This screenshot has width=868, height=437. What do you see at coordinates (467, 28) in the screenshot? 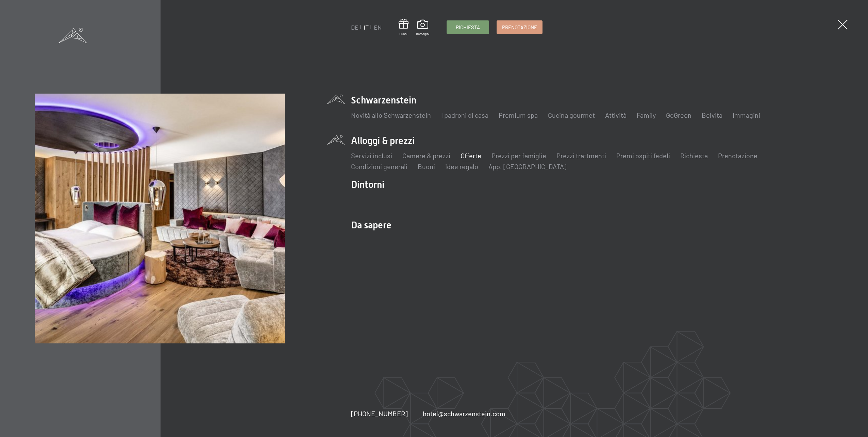
I see `span: Richiesta` at bounding box center [467, 28].